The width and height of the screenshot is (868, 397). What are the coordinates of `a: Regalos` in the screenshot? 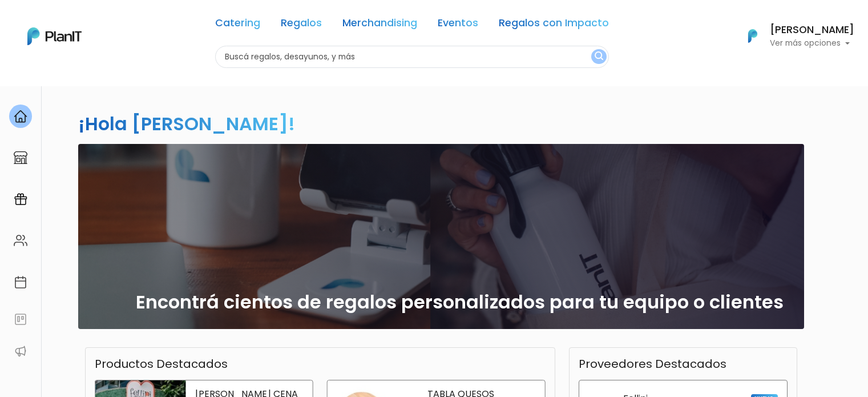 It's located at (301, 25).